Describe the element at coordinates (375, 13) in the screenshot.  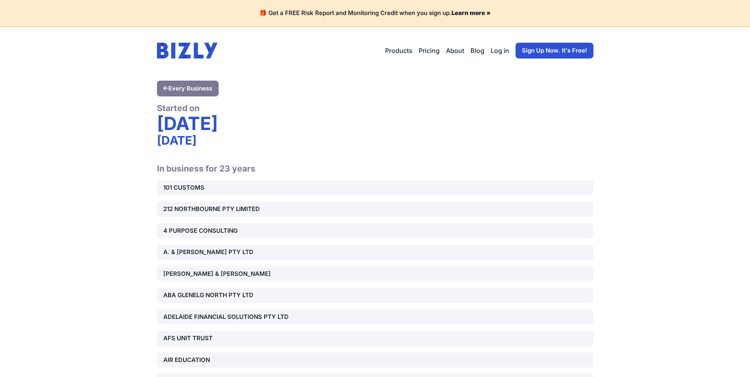
I see `h4: 🎁 Get a FREE Risk Report and Monitoring Credit when you sign up.` at that location.